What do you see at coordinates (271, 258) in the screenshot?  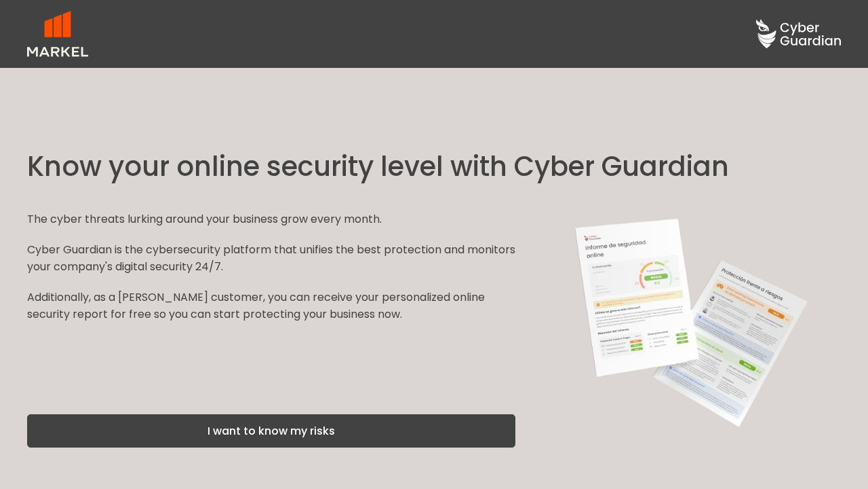 I see `p: Cyber Guardian is the cybersecurity platform that unifies the best protection and monitors your c...` at bounding box center [271, 258].